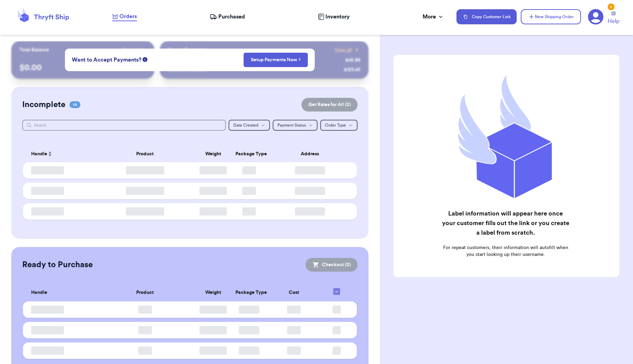 This screenshot has height=364, width=633. Describe the element at coordinates (83, 68) in the screenshot. I see `p: $ 0.00` at that location.